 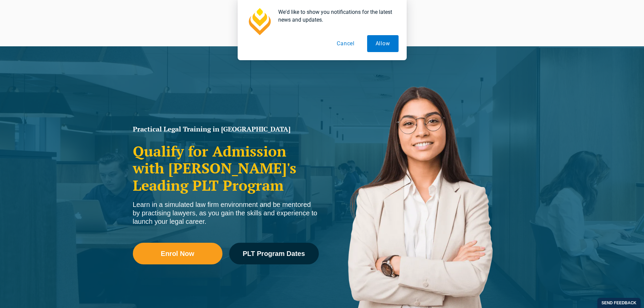 I want to click on button: Allow, so click(x=383, y=43).